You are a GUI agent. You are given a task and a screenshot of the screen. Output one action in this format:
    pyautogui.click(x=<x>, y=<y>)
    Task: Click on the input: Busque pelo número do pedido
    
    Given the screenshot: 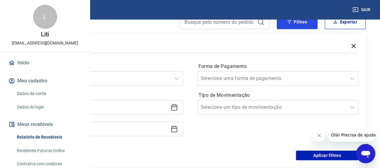 What is the action you would take?
    pyautogui.click(x=220, y=22)
    